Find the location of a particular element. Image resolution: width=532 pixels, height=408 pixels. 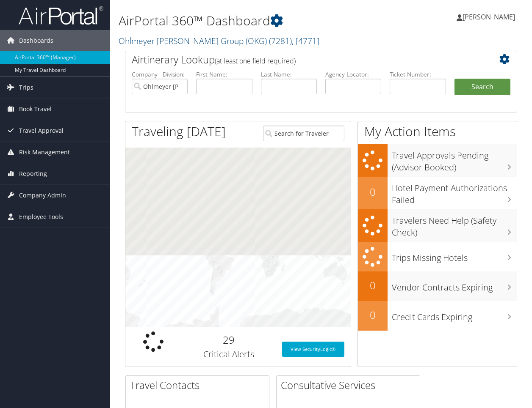

a: 0Credit Cards Expiring is located at coordinates (437, 316).